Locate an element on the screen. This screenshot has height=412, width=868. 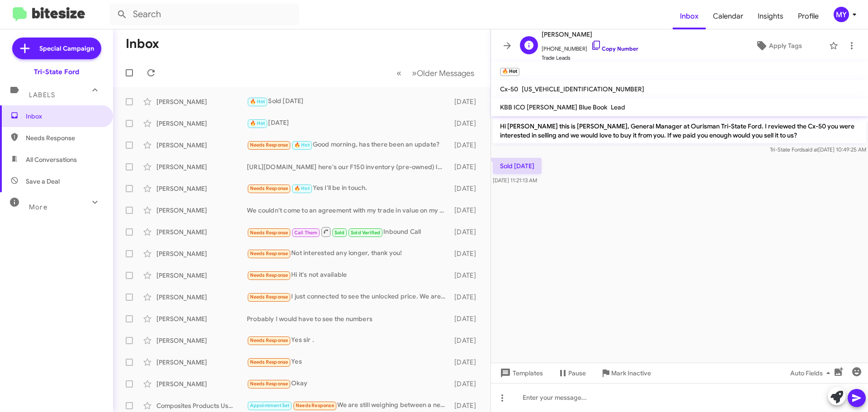
span: Appointment Set is located at coordinates (270, 405).